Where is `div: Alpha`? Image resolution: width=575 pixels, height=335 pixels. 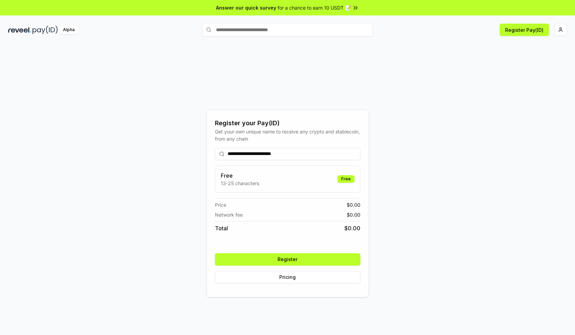 div: Alpha is located at coordinates (69, 30).